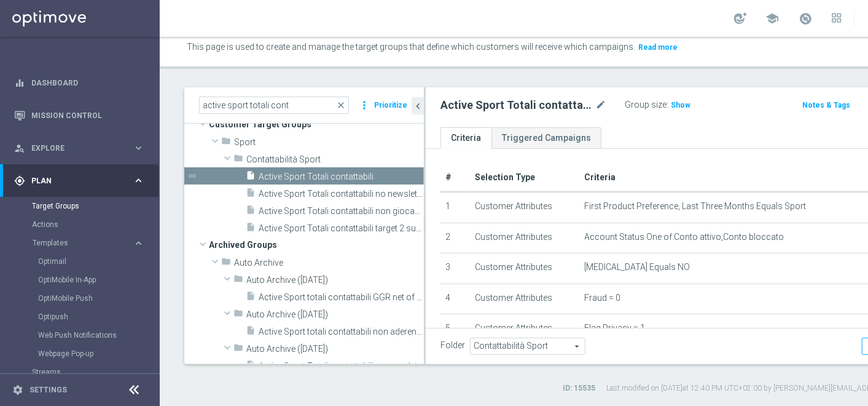 This screenshot has height=406, width=868. Describe the element at coordinates (83, 354) in the screenshot. I see `a: Webpage Pop-up` at that location.